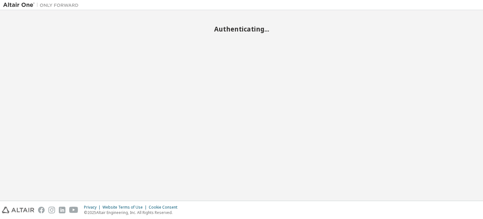 This screenshot has width=483, height=219. Describe the element at coordinates (18, 210) in the screenshot. I see `img: altair_logo.svg` at that location.